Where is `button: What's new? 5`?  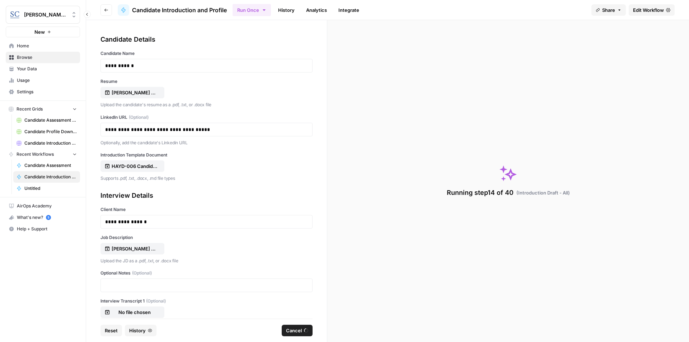
button: What's new? 5 is located at coordinates (43, 218).